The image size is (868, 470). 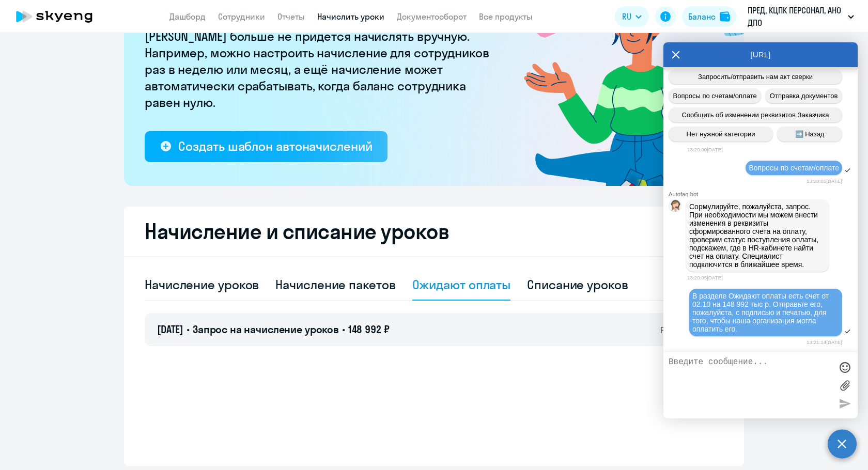 What do you see at coordinates (265, 329) in the screenshot?
I see `span: Запрос на начисление уроков` at bounding box center [265, 329].